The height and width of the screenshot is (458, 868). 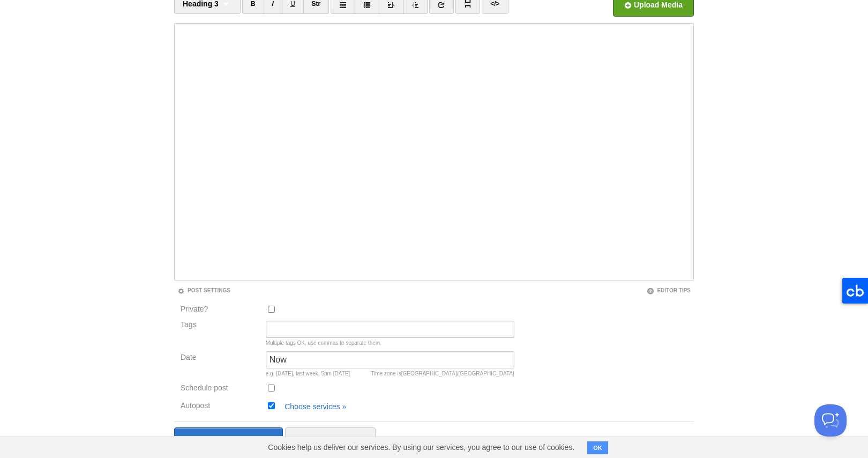 I want to click on label: Private?, so click(x=219, y=310).